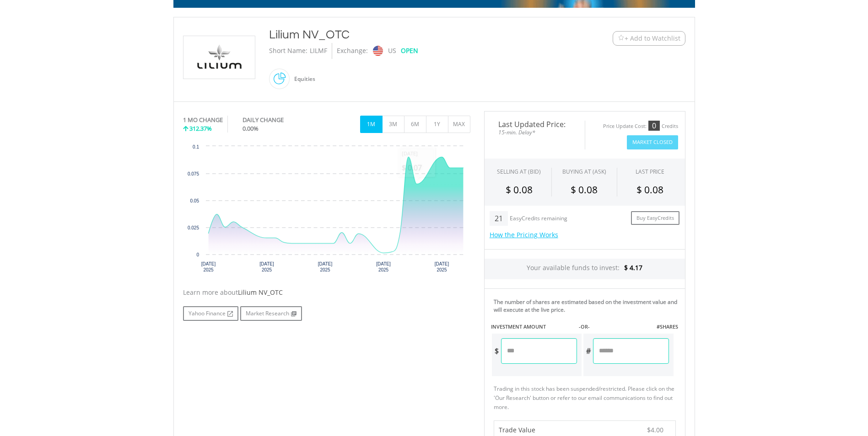 This screenshot has height=436, width=868. I want to click on div: 1 MO CHANGE, so click(203, 120).